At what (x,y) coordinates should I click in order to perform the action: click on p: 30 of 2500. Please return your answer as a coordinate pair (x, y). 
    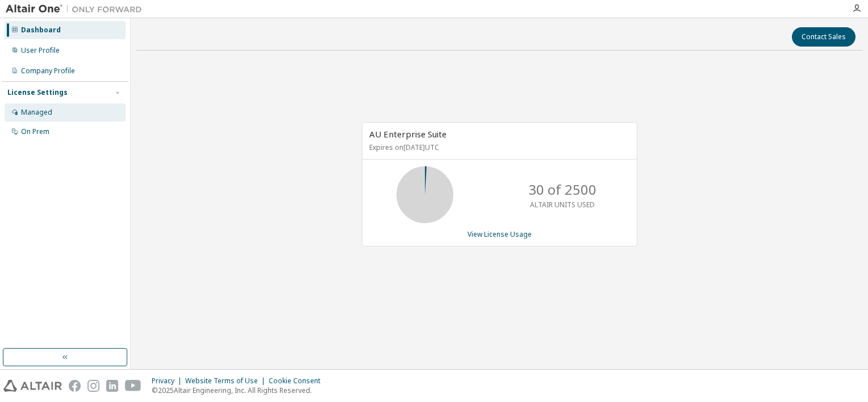
    Looking at the image, I should click on (563, 190).